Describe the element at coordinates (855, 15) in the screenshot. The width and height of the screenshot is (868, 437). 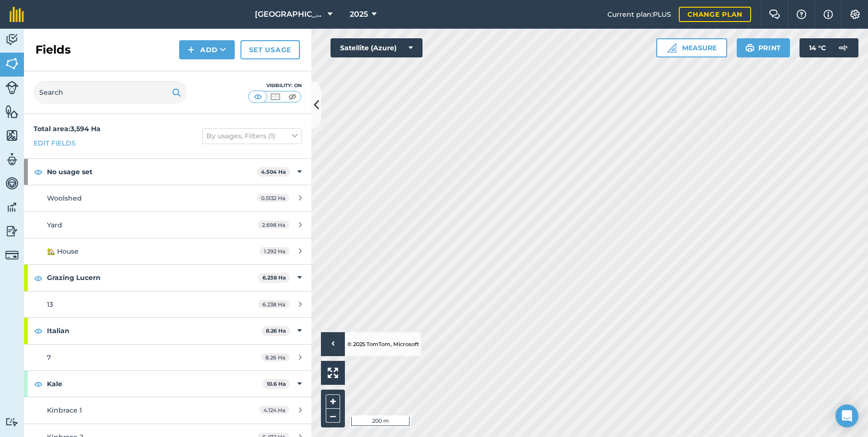
I see `img: A cog icon` at that location.